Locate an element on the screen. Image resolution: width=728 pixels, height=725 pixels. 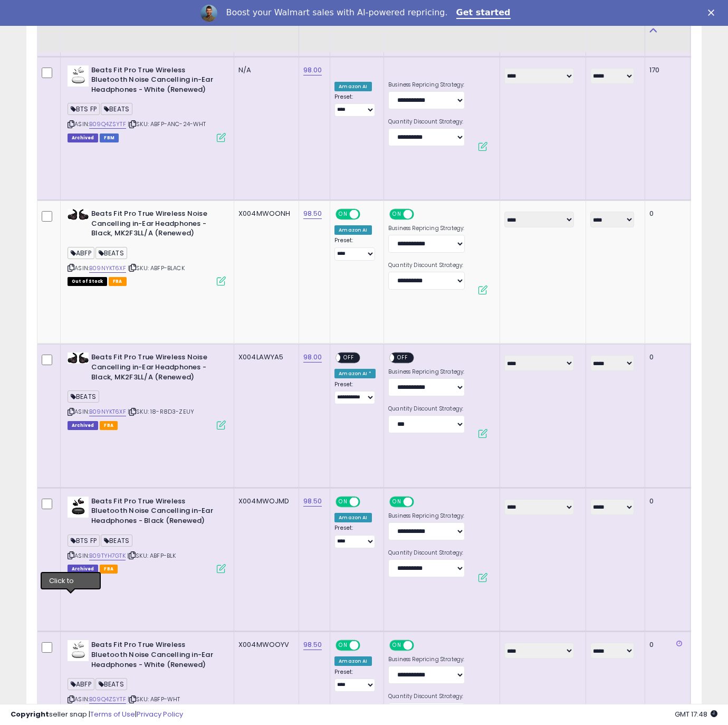
a: B09TYH7GTK is located at coordinates (108, 556).